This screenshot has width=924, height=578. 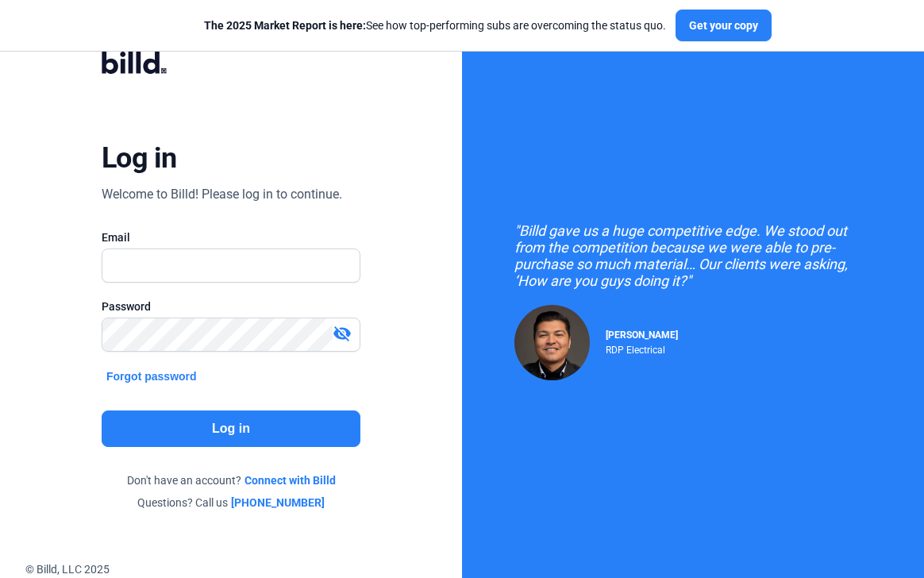 I want to click on div: See how top-performing subs are overcoming the status quo., so click(x=435, y=26).